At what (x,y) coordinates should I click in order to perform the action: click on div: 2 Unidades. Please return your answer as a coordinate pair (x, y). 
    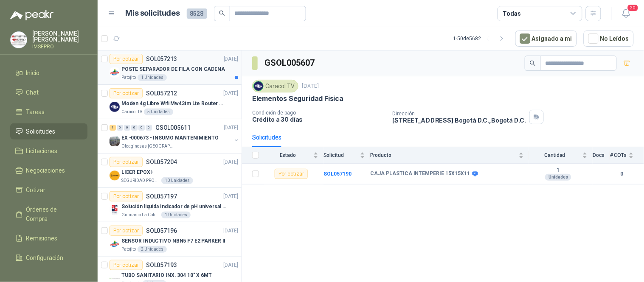
    Looking at the image, I should click on (152, 249).